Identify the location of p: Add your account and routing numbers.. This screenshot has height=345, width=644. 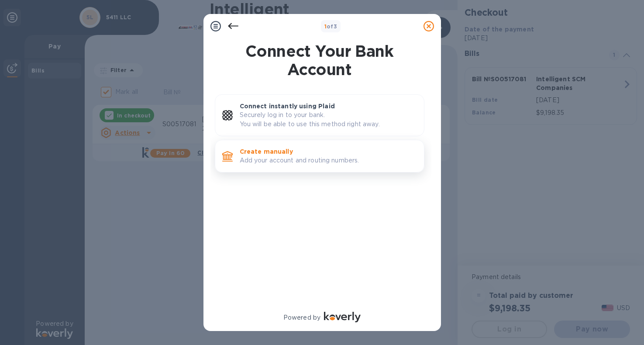
(329, 160).